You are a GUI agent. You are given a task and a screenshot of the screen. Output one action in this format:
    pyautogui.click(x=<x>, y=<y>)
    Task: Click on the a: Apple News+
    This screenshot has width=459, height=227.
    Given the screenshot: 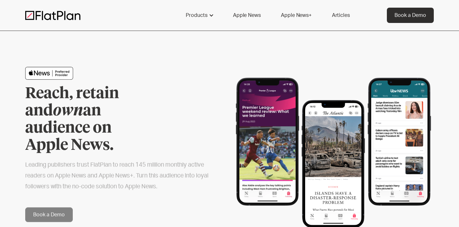 What is the action you would take?
    pyautogui.click(x=296, y=15)
    